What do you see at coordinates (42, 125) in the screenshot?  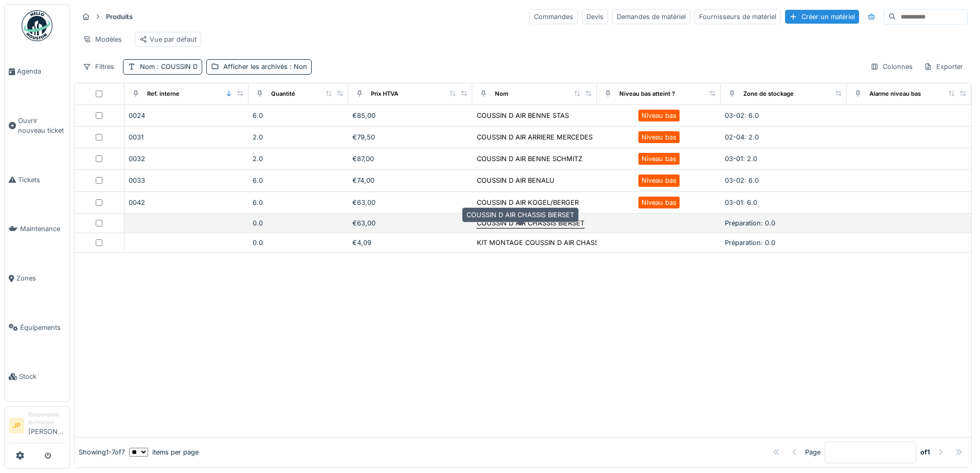 I see `span: Ouvrir nouveau ticket` at bounding box center [42, 125].